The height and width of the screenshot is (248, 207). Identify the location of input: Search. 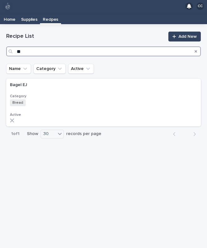
(104, 51).